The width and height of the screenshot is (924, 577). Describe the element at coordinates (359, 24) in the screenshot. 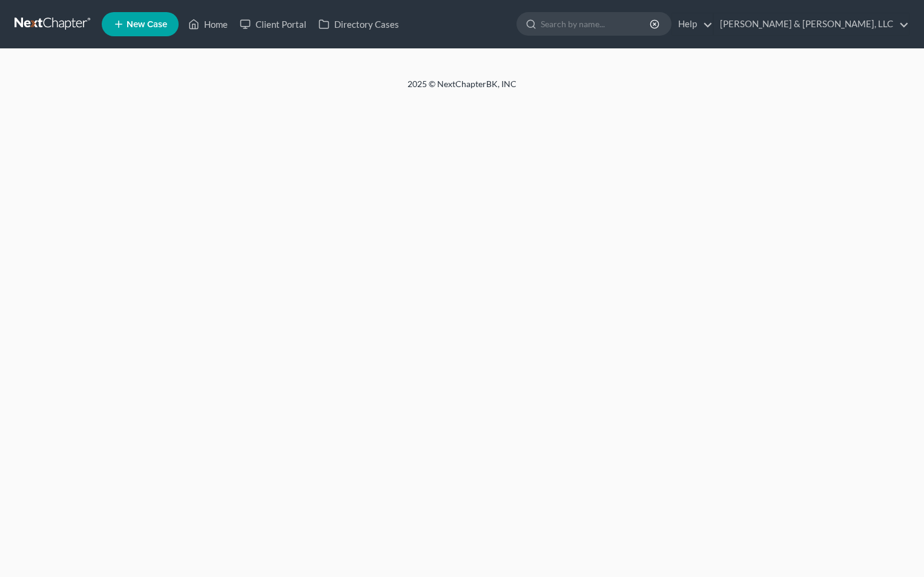

I see `a: Directory Cases` at that location.